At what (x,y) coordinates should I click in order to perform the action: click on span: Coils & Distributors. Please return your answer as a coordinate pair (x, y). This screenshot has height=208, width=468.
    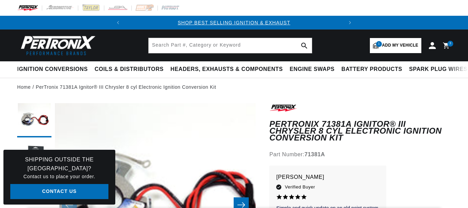
    Looking at the image, I should click on (129, 69).